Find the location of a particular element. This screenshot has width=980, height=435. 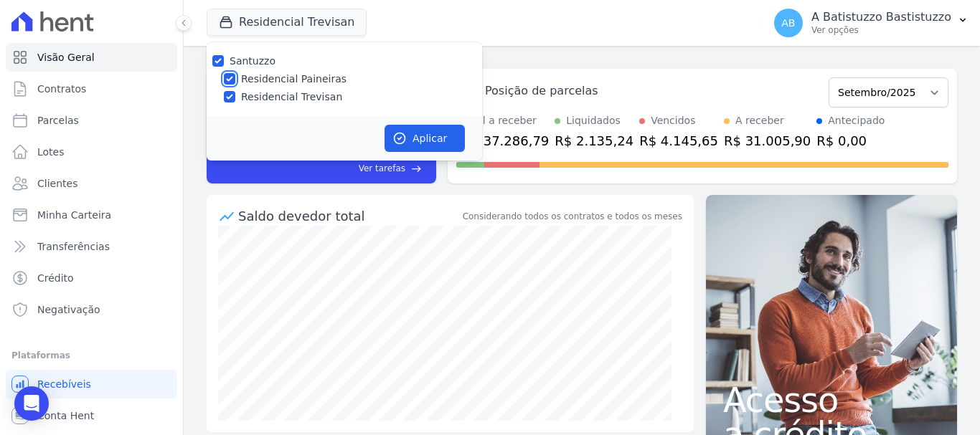

span: Transferências is located at coordinates (73, 246).